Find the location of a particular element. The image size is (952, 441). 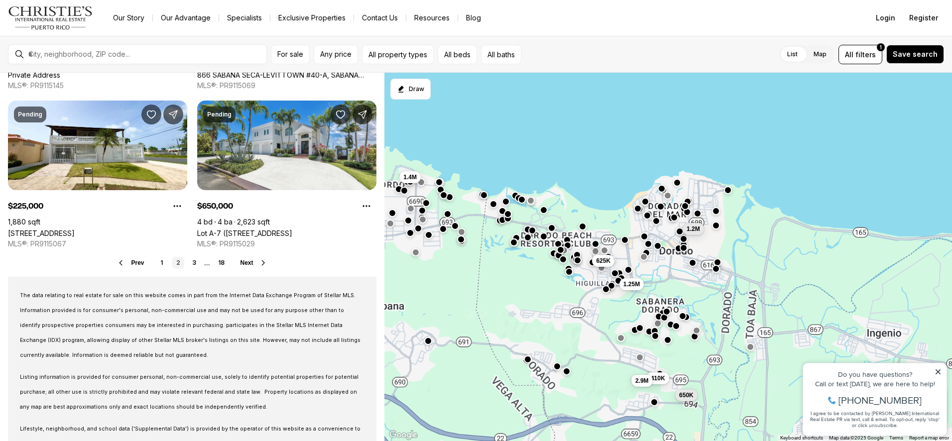

div: Do you have questions? is located at coordinates (77, 26).